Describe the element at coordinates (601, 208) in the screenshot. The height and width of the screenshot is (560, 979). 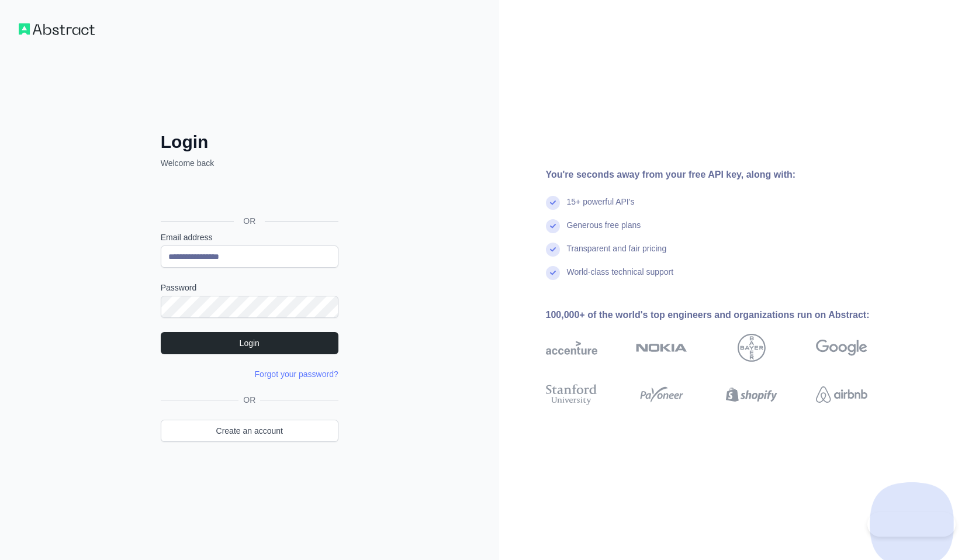
I see `div: 15+ powerful API's` at that location.